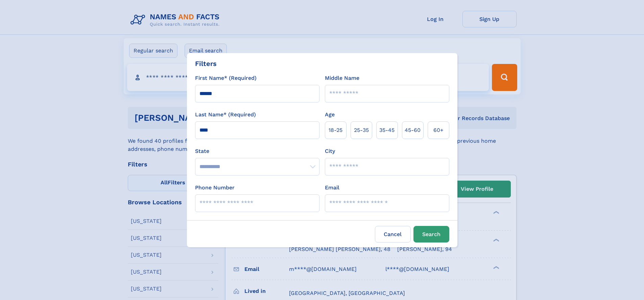 This screenshot has height=300, width=644. What do you see at coordinates (215, 188) in the screenshot?
I see `label: Phone Number` at bounding box center [215, 188].